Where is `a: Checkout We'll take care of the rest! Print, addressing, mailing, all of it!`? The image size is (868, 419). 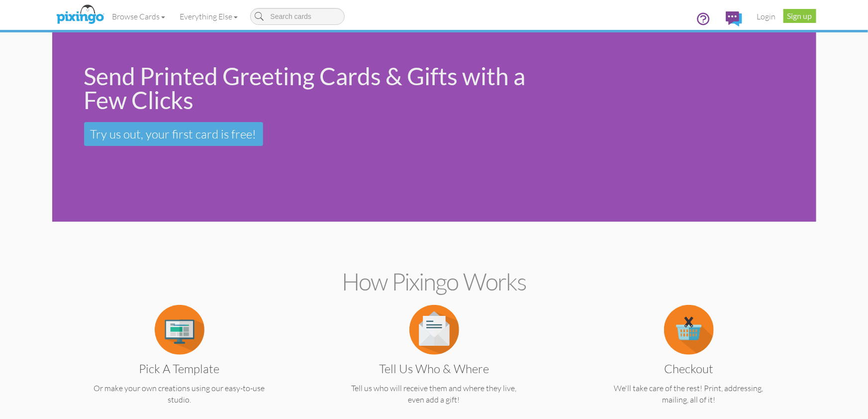 a: Checkout We'll take care of the rest! Print, addressing, mailing, all of it! is located at coordinates (690, 364).